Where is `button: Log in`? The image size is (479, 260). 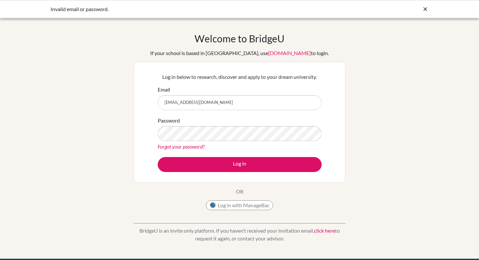 button: Log in is located at coordinates (240, 165).